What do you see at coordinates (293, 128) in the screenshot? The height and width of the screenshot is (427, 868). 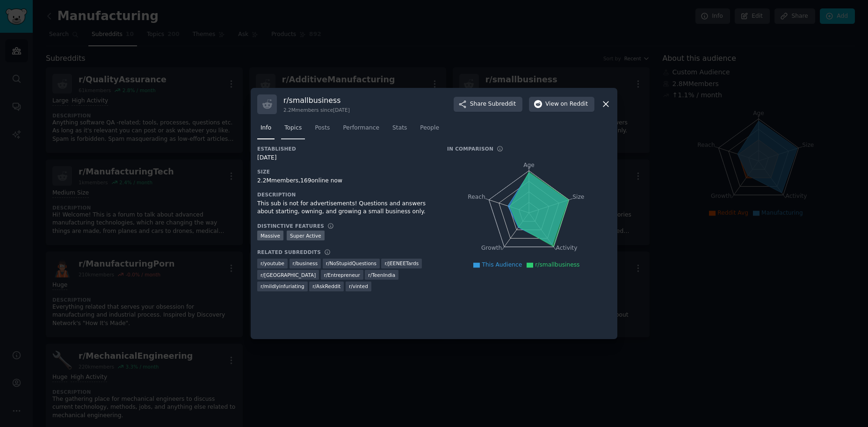 I see `span: Topics` at bounding box center [293, 128].